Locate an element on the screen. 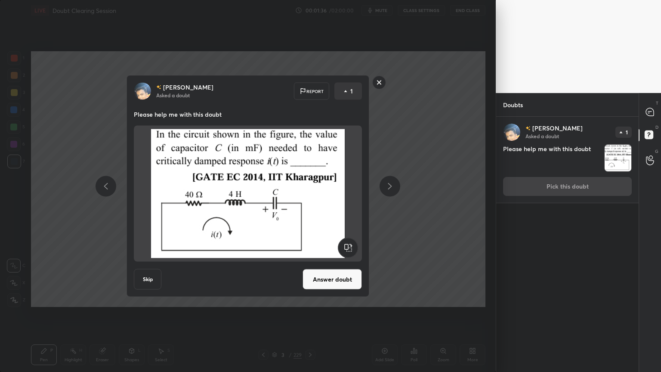  h4: Please help me with this doubt is located at coordinates (552, 158).